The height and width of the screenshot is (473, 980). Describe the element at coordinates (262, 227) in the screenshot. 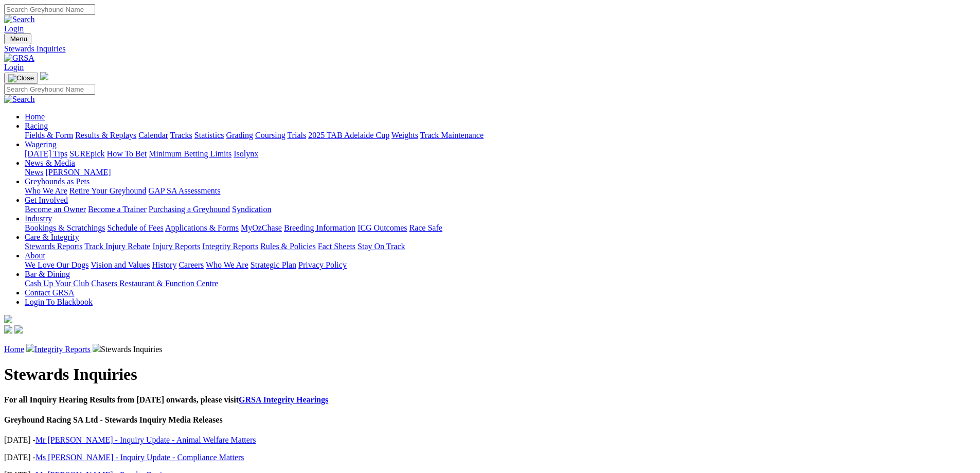

I see `a: MyOzChase` at that location.